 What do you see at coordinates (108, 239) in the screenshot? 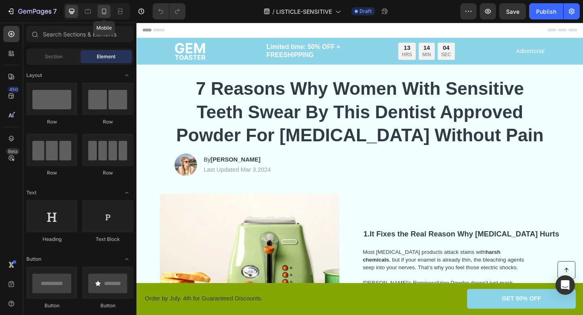
I see `div: Text Block` at bounding box center [108, 239].